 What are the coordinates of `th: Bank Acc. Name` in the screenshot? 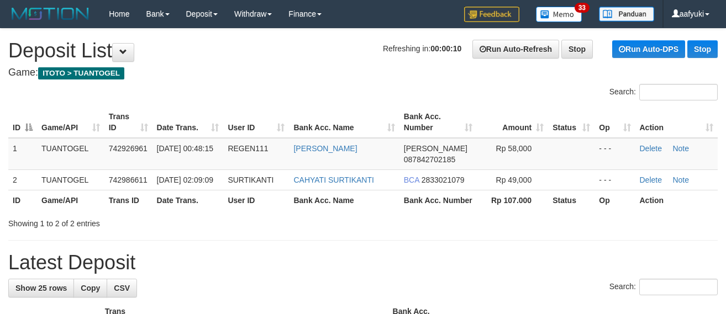 It's located at (344, 200).